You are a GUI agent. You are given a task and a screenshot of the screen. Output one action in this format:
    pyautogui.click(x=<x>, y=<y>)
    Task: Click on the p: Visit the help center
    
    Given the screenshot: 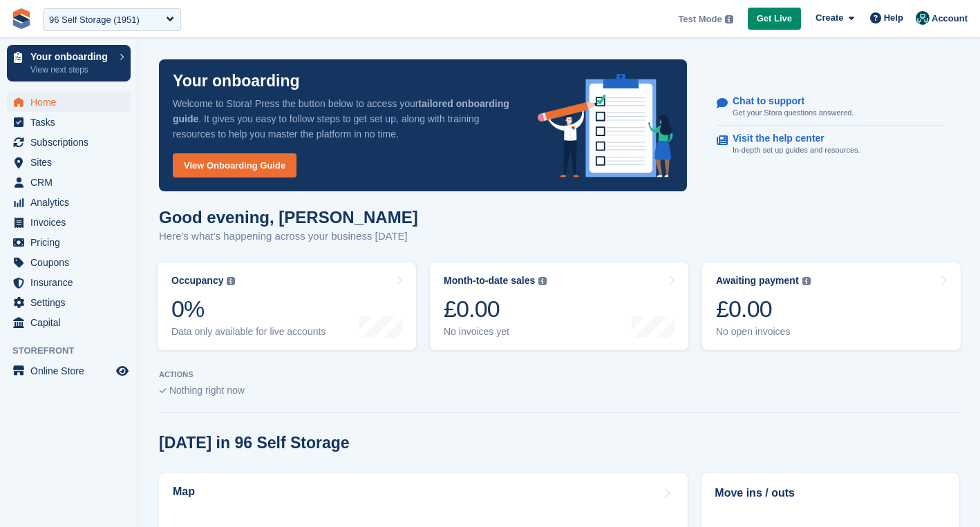 What is the action you would take?
    pyautogui.click(x=791, y=138)
    